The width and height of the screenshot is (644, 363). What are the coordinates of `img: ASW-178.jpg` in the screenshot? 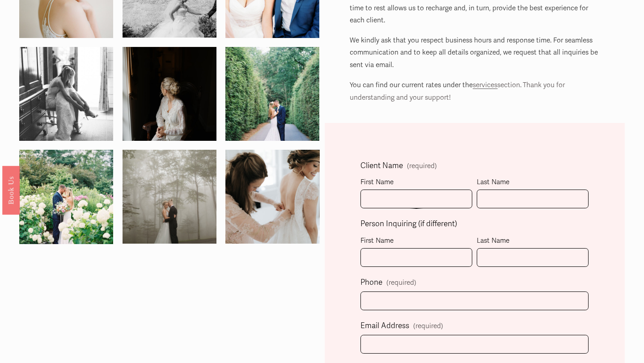 It's located at (273, 197).